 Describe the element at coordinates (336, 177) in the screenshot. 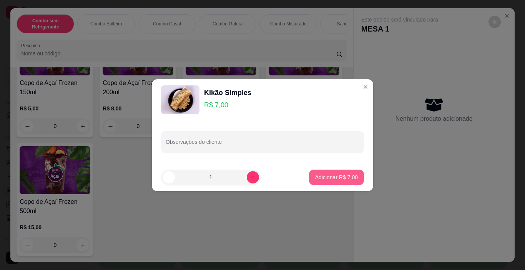

I see `p: Adicionar R$ 7,00` at that location.